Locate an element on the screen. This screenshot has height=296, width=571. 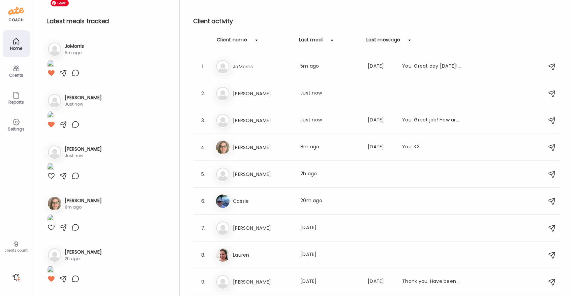
div: You: Great job! How are you finding the app? is located at coordinates (432, 121).